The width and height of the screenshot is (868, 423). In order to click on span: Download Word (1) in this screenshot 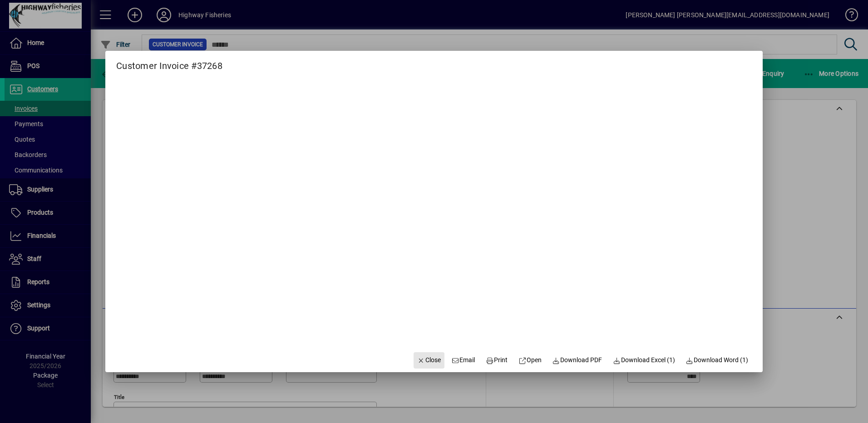, I will do `click(717, 360)`.